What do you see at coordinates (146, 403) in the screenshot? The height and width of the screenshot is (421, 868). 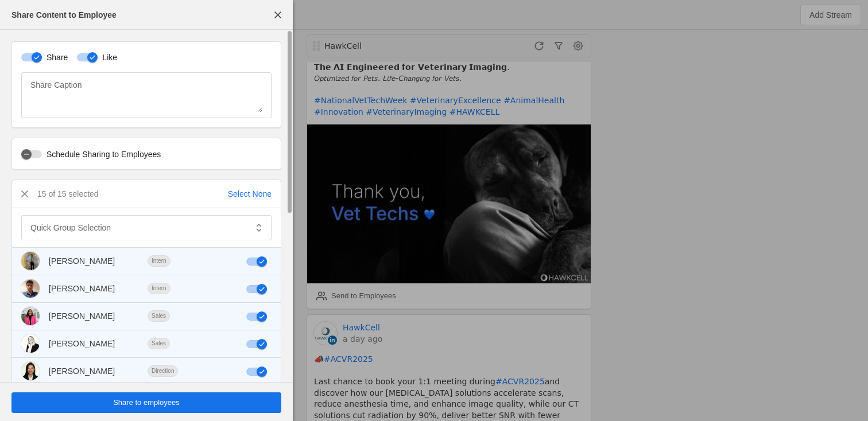 I see `button: Share to employees` at bounding box center [146, 403].